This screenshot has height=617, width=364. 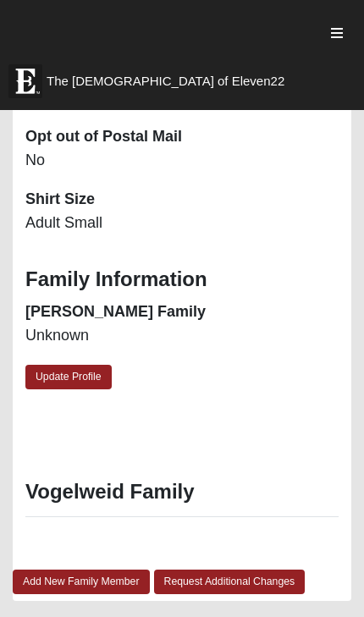 I want to click on h3: Family Information, so click(x=182, y=279).